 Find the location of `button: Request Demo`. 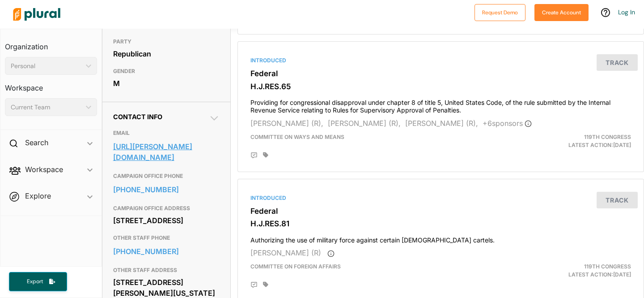

button: Request Demo is located at coordinates (500, 13).